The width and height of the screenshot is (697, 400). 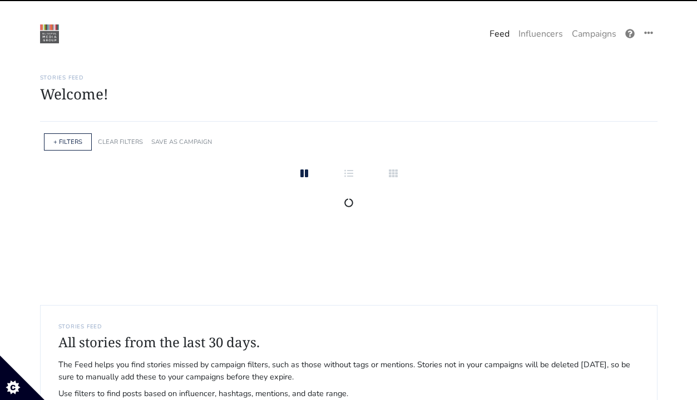 I want to click on a: Influencers, so click(x=540, y=34).